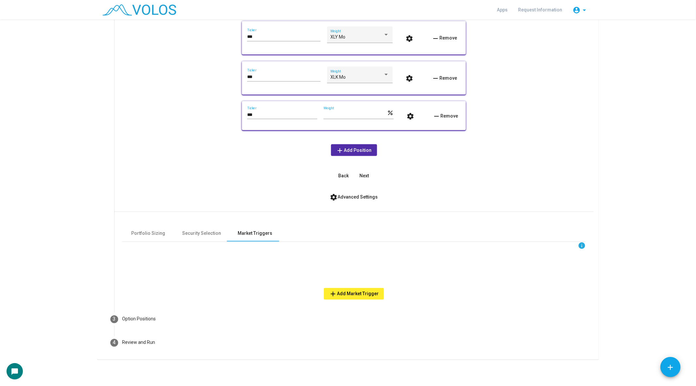 The width and height of the screenshot is (696, 386). I want to click on span: Apps, so click(502, 10).